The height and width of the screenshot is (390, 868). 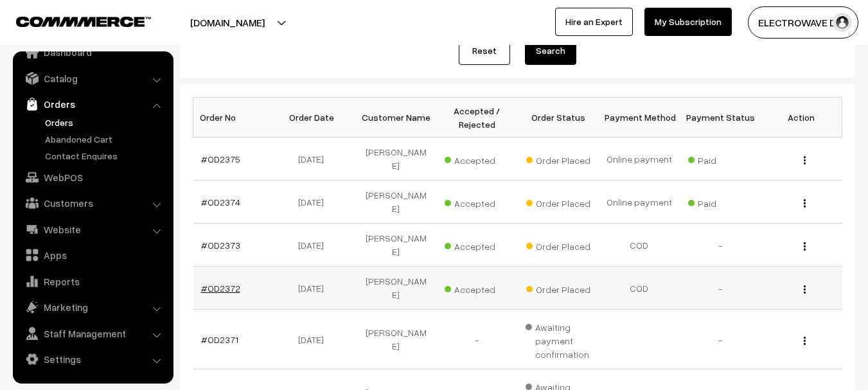 I want to click on button: Search, so click(x=551, y=51).